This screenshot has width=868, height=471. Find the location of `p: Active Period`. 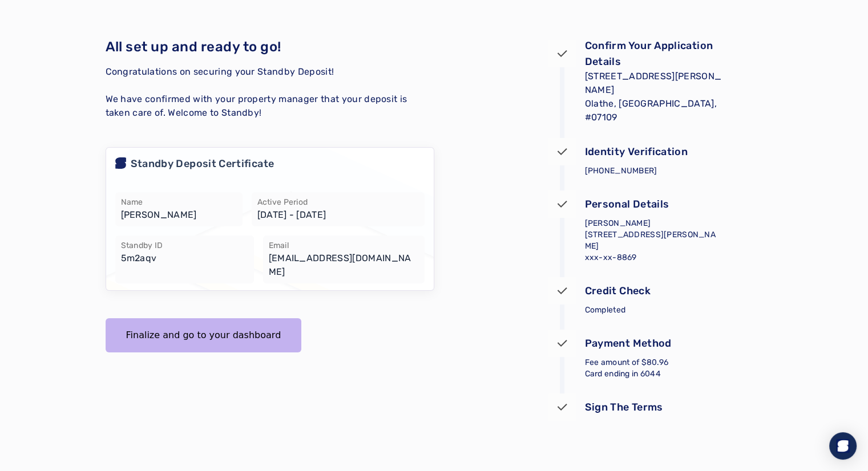

p: Active Period is located at coordinates (338, 202).